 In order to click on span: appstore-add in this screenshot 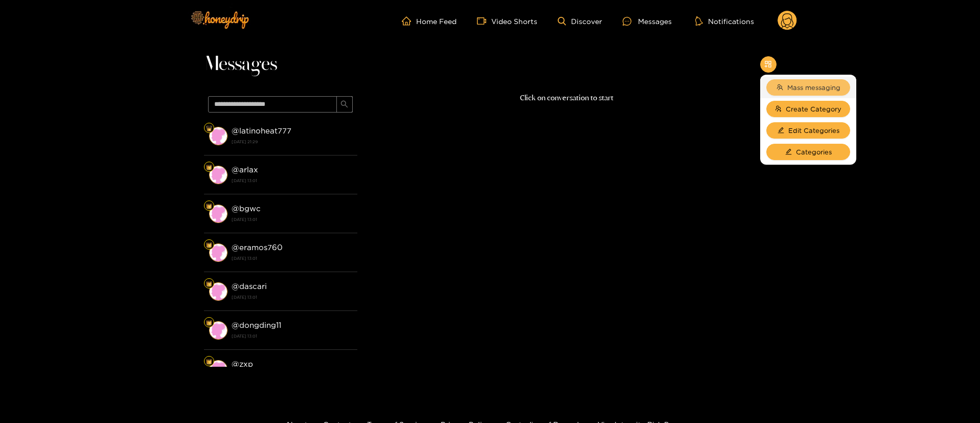, I will do `click(768, 64)`.